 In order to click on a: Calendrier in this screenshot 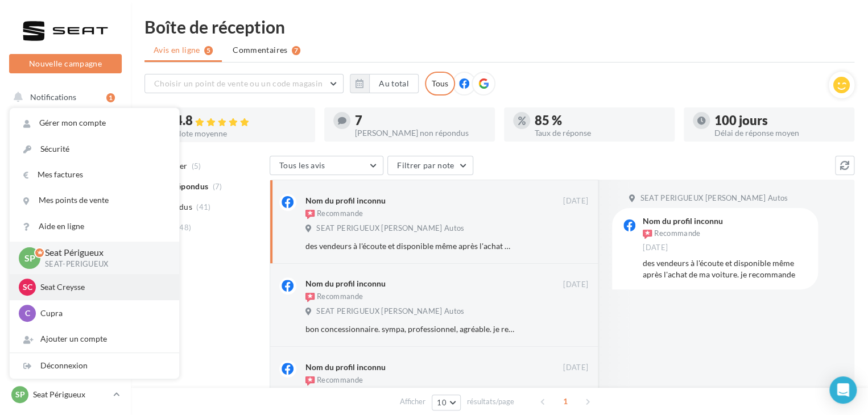, I will do `click(65, 324)`.